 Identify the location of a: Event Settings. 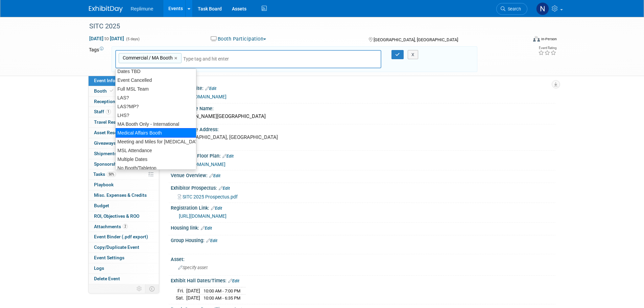
(124, 258).